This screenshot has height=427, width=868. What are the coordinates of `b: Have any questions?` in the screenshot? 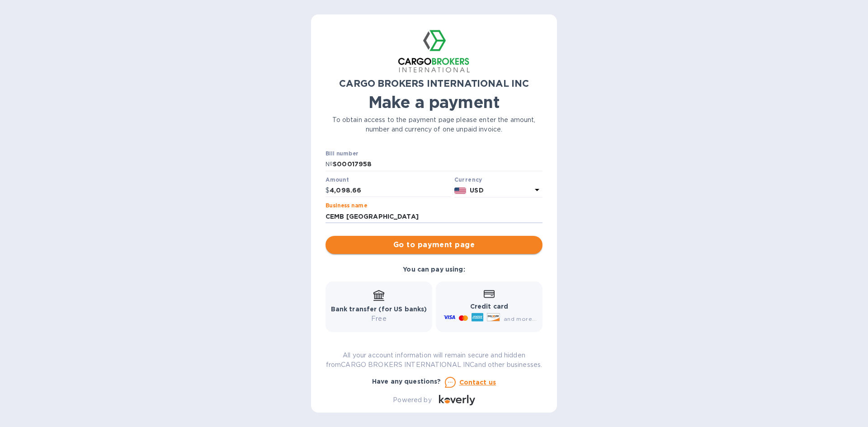 It's located at (406, 381).